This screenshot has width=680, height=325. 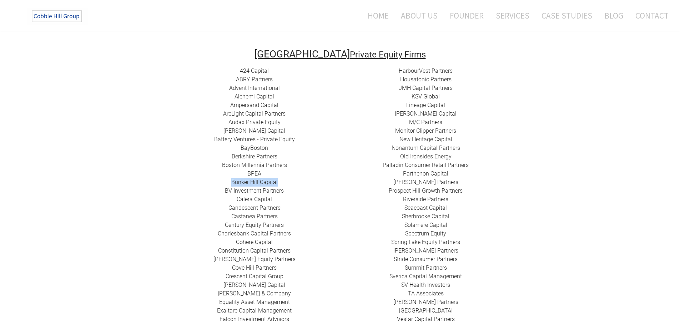 What do you see at coordinates (426, 293) in the screenshot?
I see `a: ​TA Associates` at bounding box center [426, 293].